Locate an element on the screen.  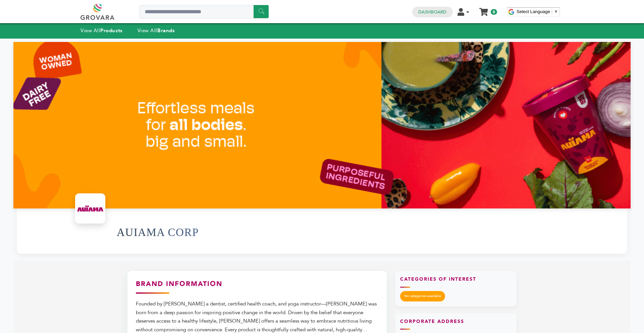
a: View AllProducts is located at coordinates (102, 31).